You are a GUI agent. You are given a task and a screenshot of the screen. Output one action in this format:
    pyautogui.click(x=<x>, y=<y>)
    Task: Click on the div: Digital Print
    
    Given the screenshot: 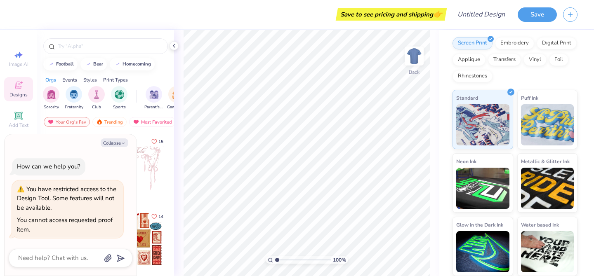 What is the action you would take?
    pyautogui.click(x=556, y=43)
    